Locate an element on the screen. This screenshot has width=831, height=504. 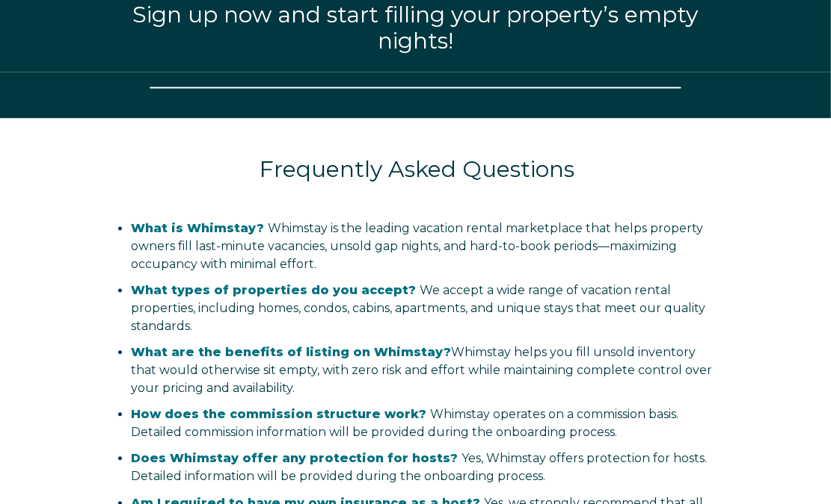
span: Does Whimstay offer any protection for hosts? is located at coordinates (294, 458).